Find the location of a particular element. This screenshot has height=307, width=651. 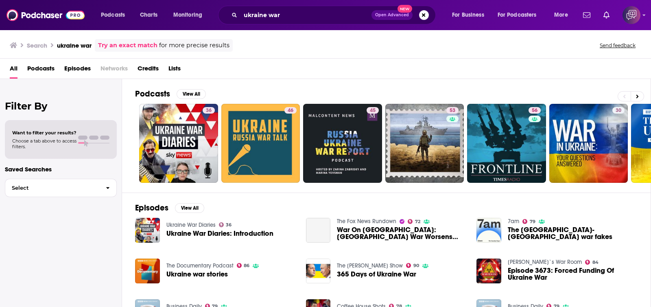

a: Lists is located at coordinates (175, 70).